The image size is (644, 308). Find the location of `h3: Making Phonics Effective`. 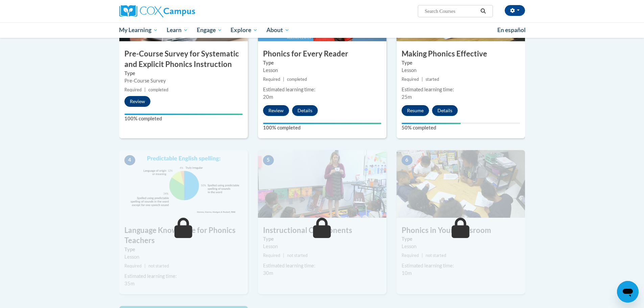

h3: Making Phonics Effective is located at coordinates (461, 54).